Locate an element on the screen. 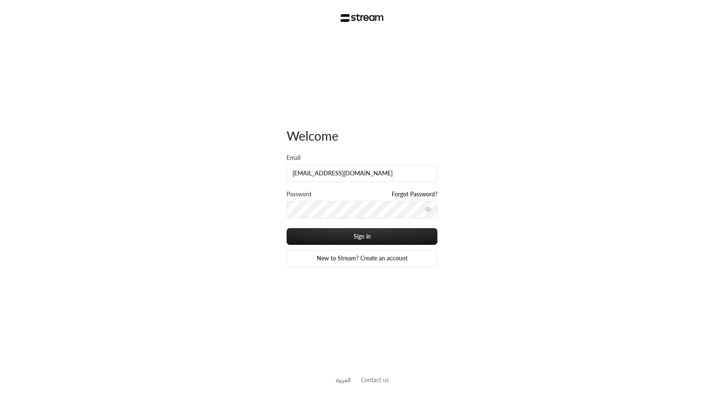  button: Contact us is located at coordinates (374, 380).